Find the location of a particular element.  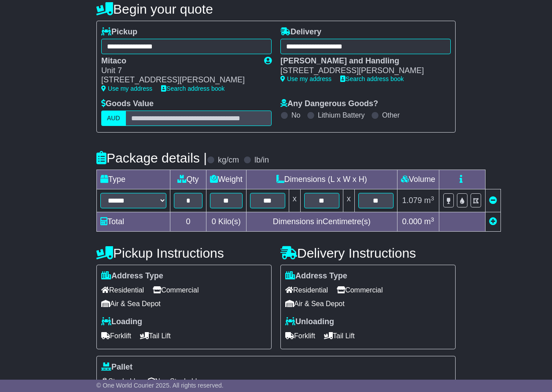

td: Qty is located at coordinates (189, 180).